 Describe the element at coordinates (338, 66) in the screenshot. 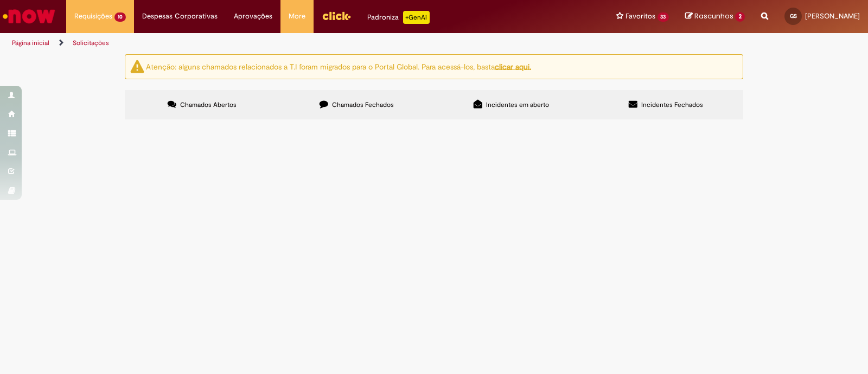

I see `ng-bind-html: Atenção: alguns chamados relacionados a T.I foram migrados para o Portal Global. Para acessá-los,...` at that location.